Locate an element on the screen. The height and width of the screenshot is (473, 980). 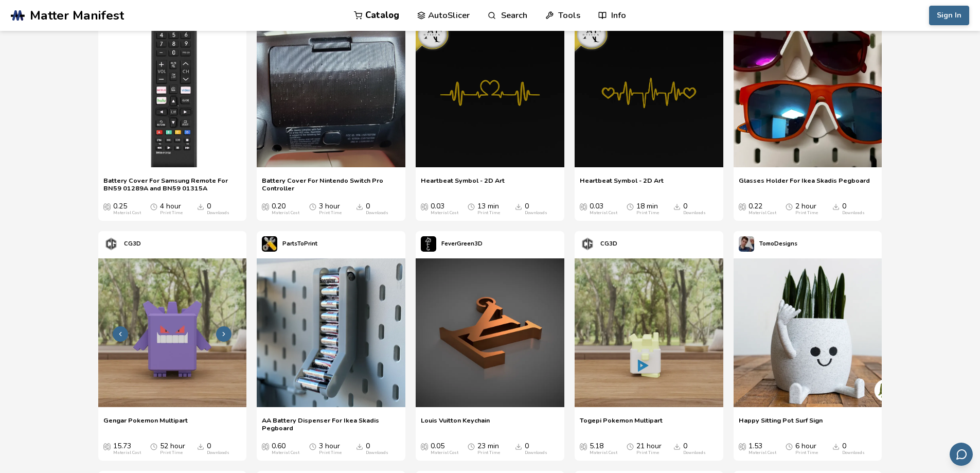
a: Gengar Pokemon Multipart is located at coordinates (145, 424).